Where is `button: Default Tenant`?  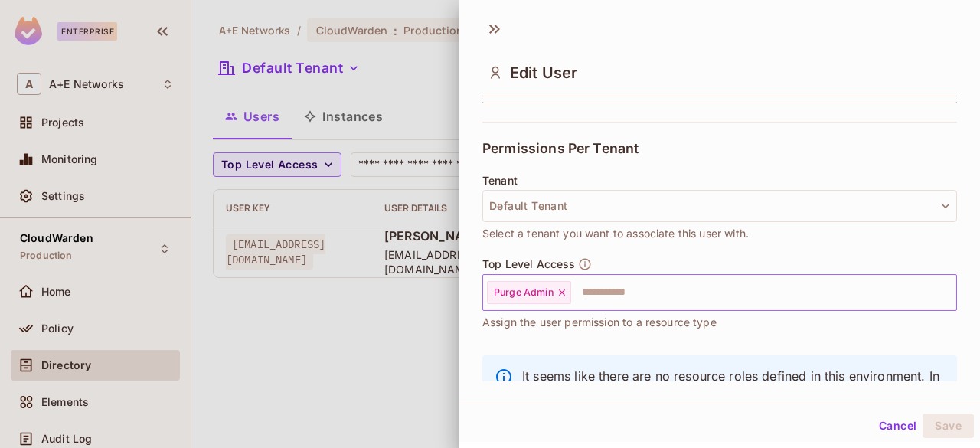
button: Default Tenant is located at coordinates (719, 206).